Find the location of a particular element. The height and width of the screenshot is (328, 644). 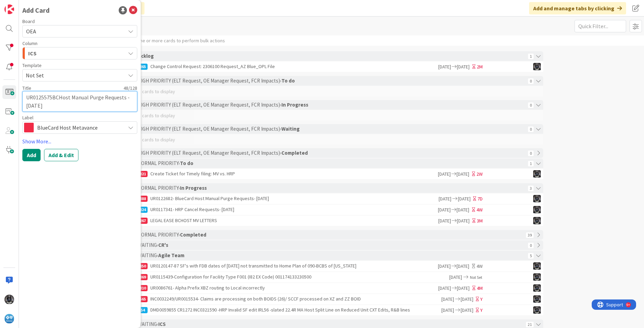

div: Add and manage tabs by clicking is located at coordinates (577, 8).